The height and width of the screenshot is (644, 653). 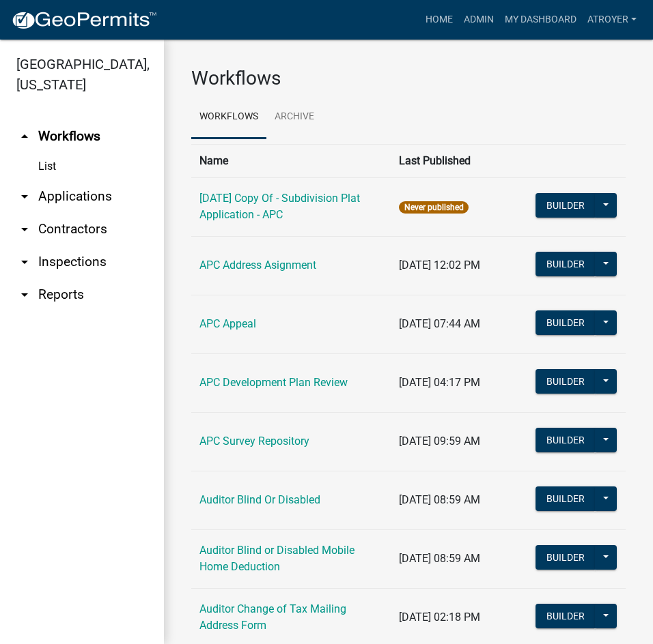 I want to click on th: Name, so click(x=291, y=160).